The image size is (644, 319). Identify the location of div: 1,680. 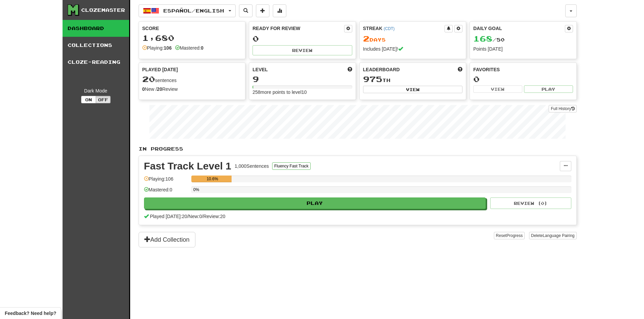
(192, 38).